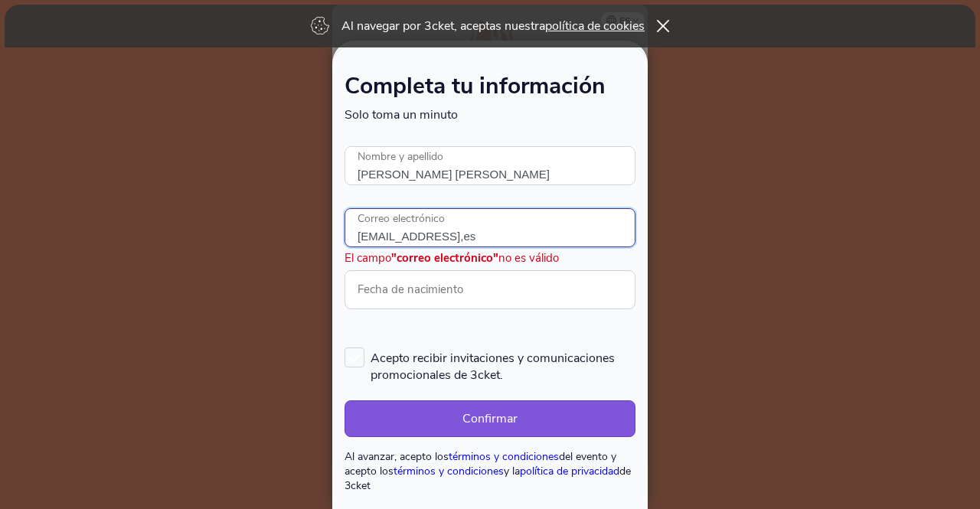 This screenshot has height=509, width=980. What do you see at coordinates (490, 115) in the screenshot?
I see `p: Solo toma un minuto` at bounding box center [490, 115].